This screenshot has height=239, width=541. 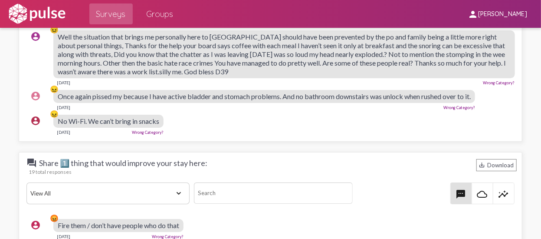 What do you see at coordinates (273, 193) in the screenshot?
I see `input: Search` at bounding box center [273, 193].